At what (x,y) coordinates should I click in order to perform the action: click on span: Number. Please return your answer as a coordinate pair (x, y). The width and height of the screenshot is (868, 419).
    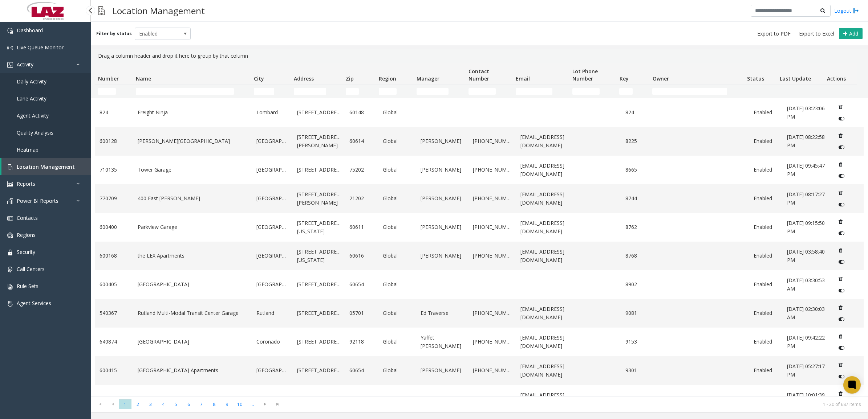
    Looking at the image, I should click on (108, 78).